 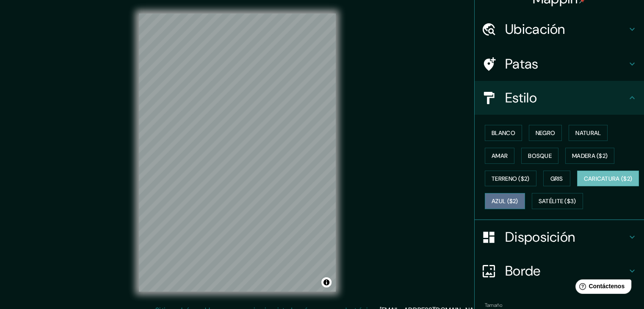 What do you see at coordinates (510, 179) in the screenshot?
I see `font: Terreno ($2)` at bounding box center [510, 179].